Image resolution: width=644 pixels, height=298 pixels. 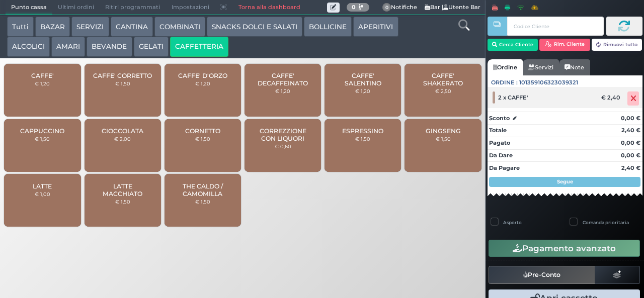 I want to click on button: CAFFETTERIA, so click(x=199, y=47).